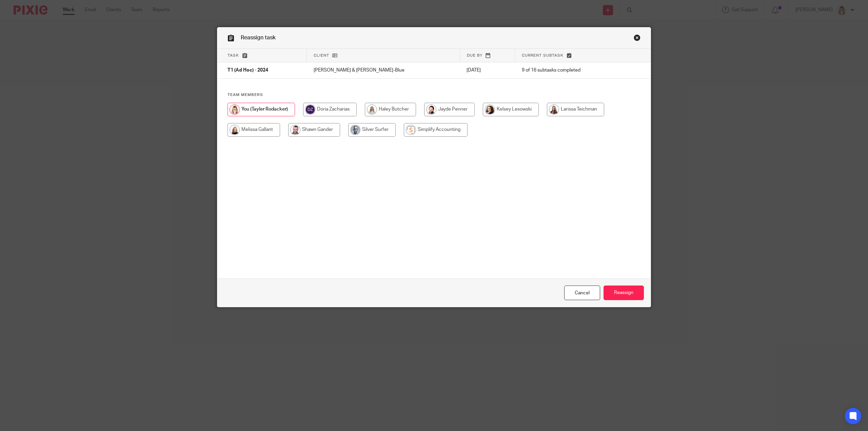 This screenshot has height=431, width=868. What do you see at coordinates (233, 55) in the screenshot?
I see `span: Task` at bounding box center [233, 55].